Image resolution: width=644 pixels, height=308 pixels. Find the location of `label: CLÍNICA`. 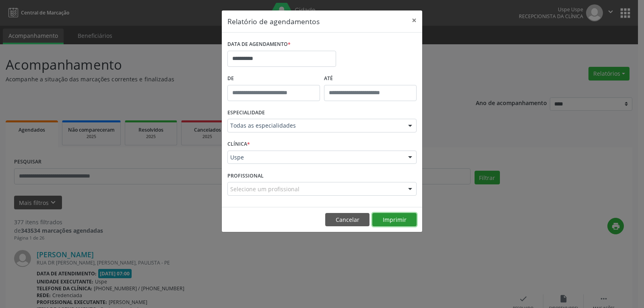

label: CLÍNICA is located at coordinates (239, 144).